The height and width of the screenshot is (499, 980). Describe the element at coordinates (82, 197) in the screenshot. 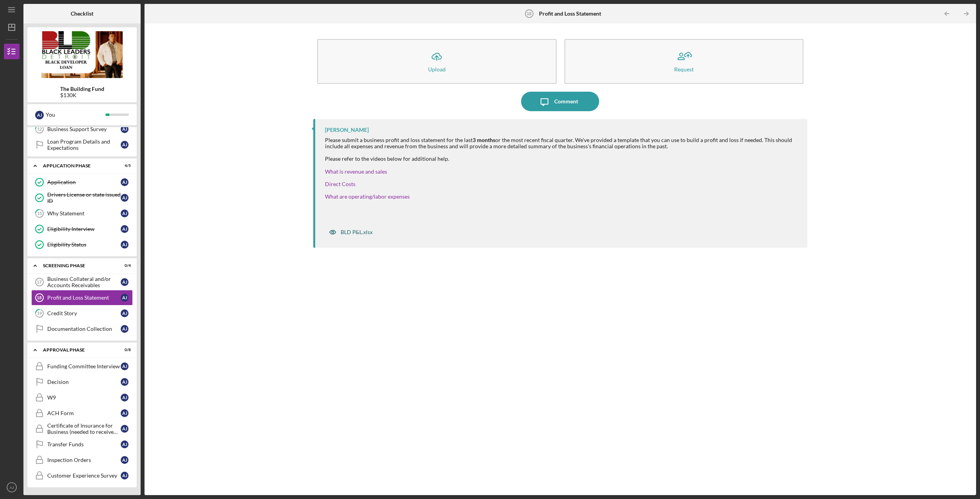

I see `a: Drivers License or state issued IDAJ` at that location.